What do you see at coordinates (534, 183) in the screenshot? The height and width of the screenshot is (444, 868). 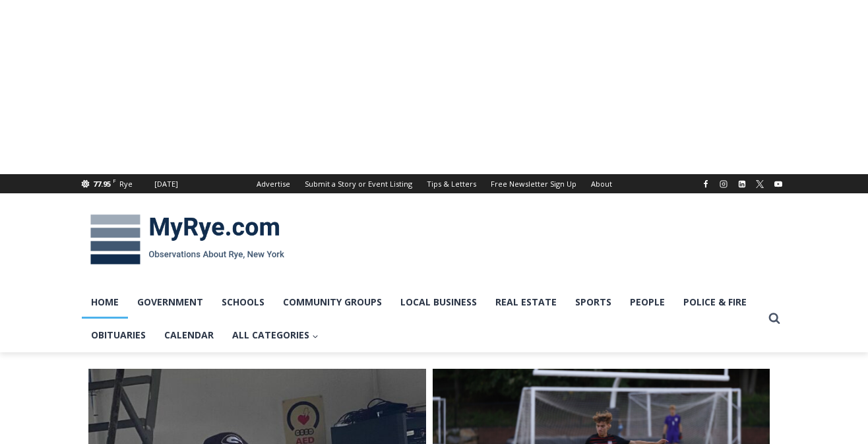 I see `a: Free Newsletter Sign Up` at bounding box center [534, 183].